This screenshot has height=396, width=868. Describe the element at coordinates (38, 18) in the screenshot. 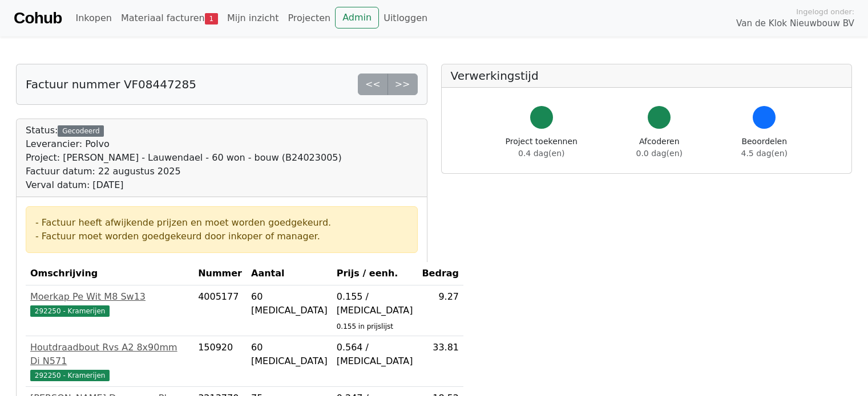

I see `a: Cohub` at that location.